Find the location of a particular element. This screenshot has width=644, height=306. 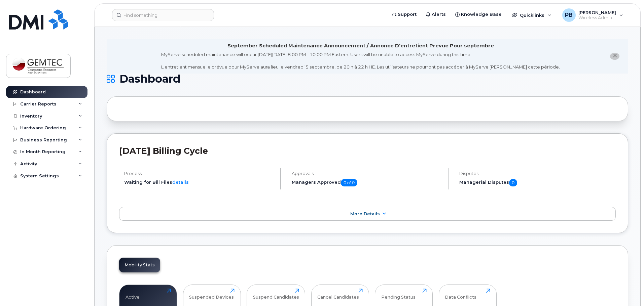

div: Data Conflicts is located at coordinates (460, 295).